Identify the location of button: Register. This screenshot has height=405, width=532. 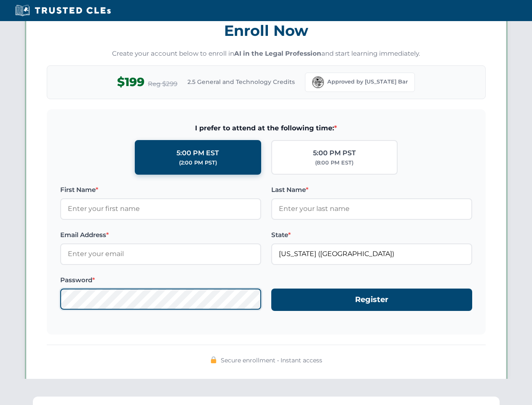
(372, 299).